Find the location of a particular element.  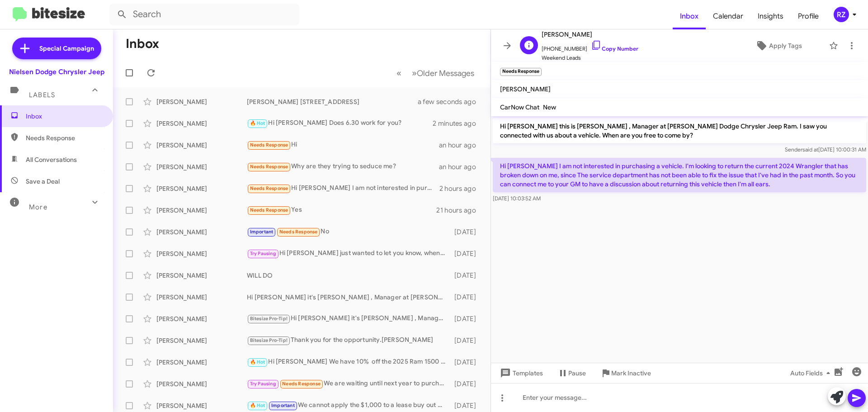

div: Nielsen Dodge Chrysler Jeep is located at coordinates (57, 72).